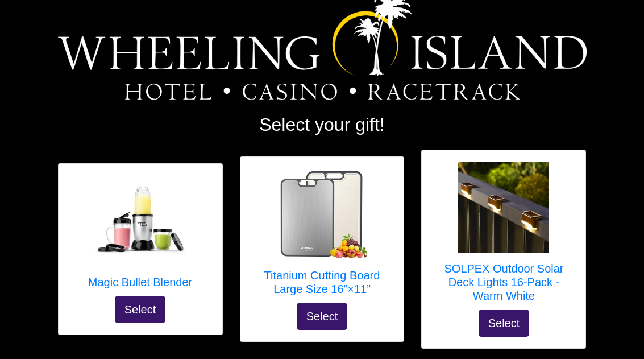  What do you see at coordinates (504, 283) in the screenshot?
I see `h5: SOLPEX Outdoor Solar Deck Lights 16-Pack - Warm White` at bounding box center [504, 283].